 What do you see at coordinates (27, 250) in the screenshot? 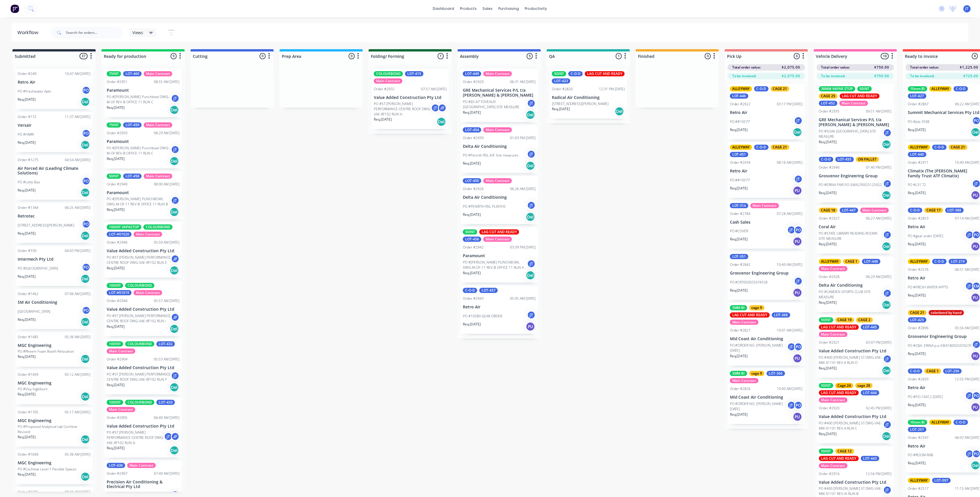
I see `div: Order #330` at bounding box center [27, 250].